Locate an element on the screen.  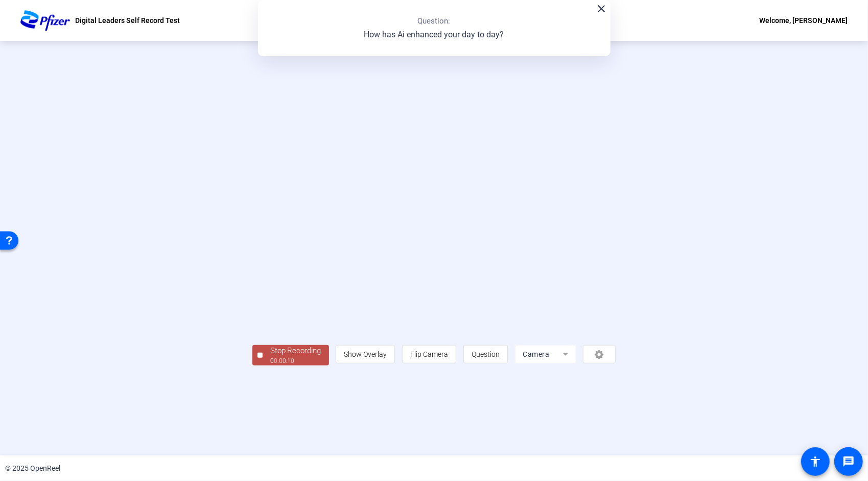
img: OpenReel logo is located at coordinates (45, 21).